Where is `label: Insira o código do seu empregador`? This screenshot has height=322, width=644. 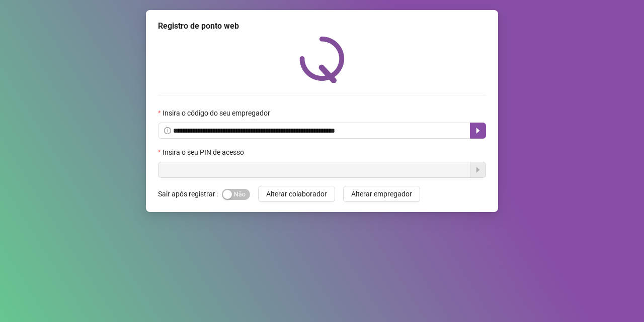 label: Insira o código do seu empregador is located at coordinates (217, 113).